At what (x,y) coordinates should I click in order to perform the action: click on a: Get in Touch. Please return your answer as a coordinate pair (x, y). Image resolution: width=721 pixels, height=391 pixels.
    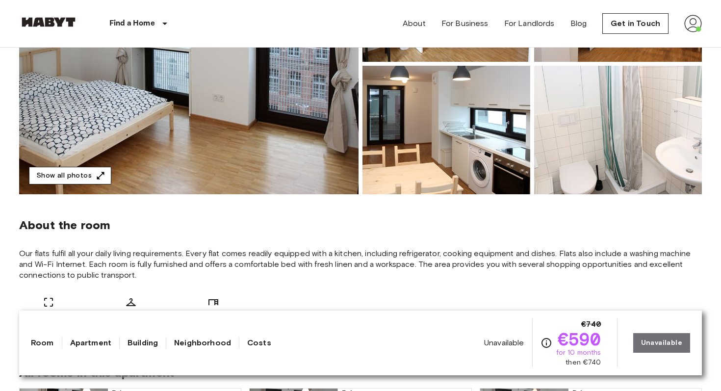
    Looking at the image, I should click on (636, 24).